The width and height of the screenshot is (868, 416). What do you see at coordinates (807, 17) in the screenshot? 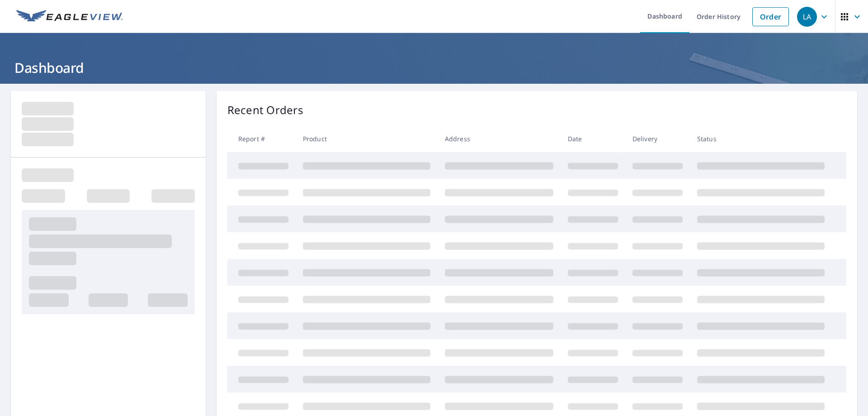
I see `div: LA` at bounding box center [807, 17].